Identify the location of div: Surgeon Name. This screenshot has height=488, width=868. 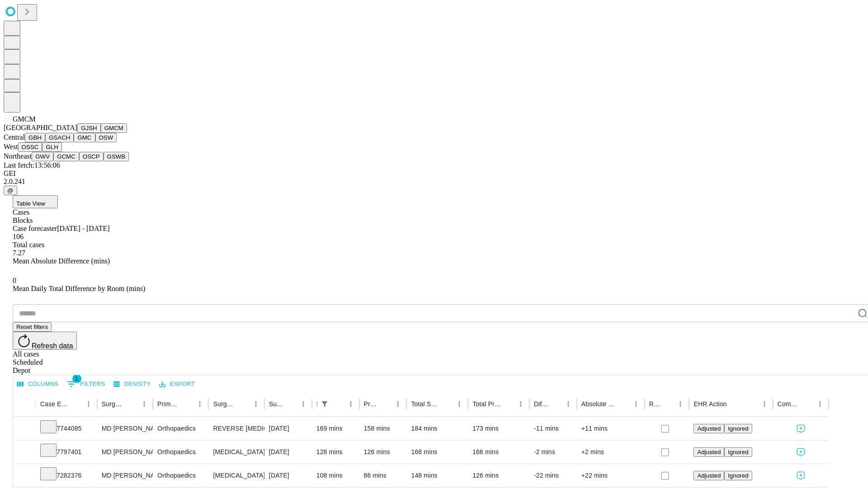
(113, 404).